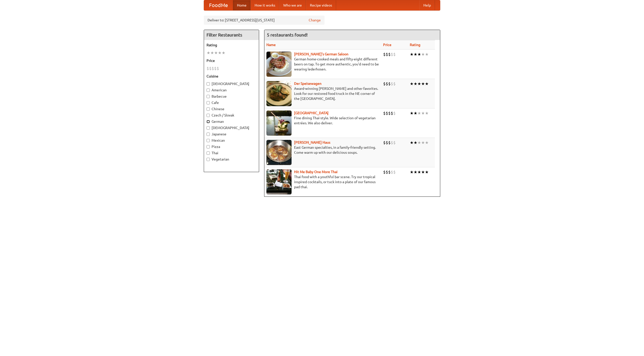  Describe the element at coordinates (231, 61) in the screenshot. I see `h5: Price` at that location.